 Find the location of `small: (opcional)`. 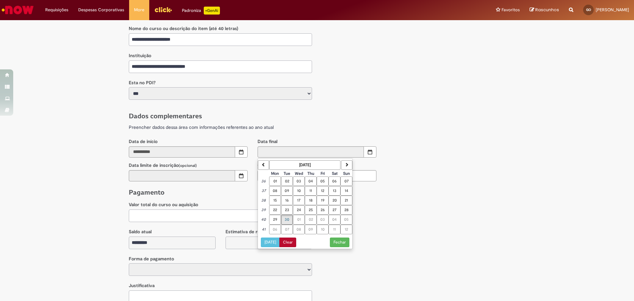

small: (opcional) is located at coordinates (188, 166).